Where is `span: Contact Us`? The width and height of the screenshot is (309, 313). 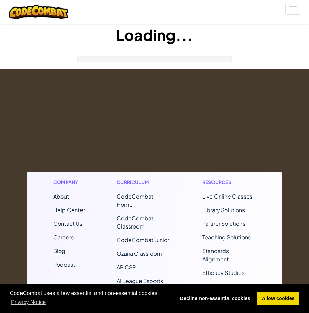
span: Contact Us is located at coordinates (68, 224).